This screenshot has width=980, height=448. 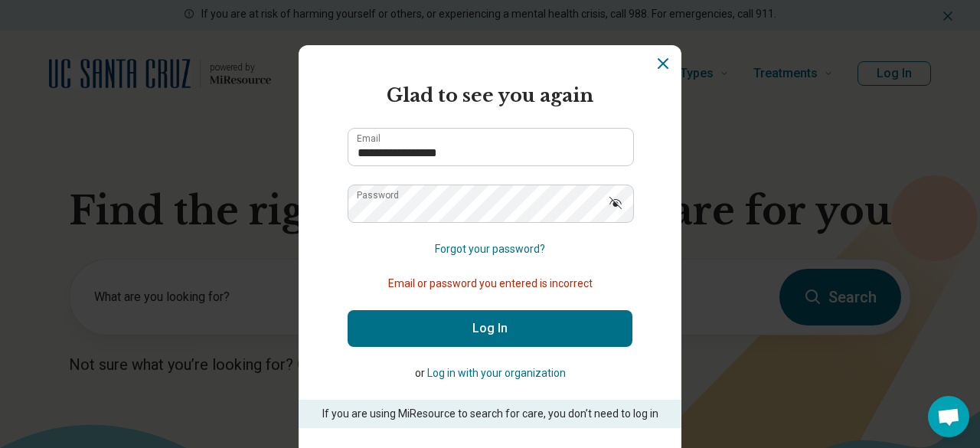 What do you see at coordinates (490, 249) in the screenshot?
I see `button: Forgot your password?` at bounding box center [490, 249].